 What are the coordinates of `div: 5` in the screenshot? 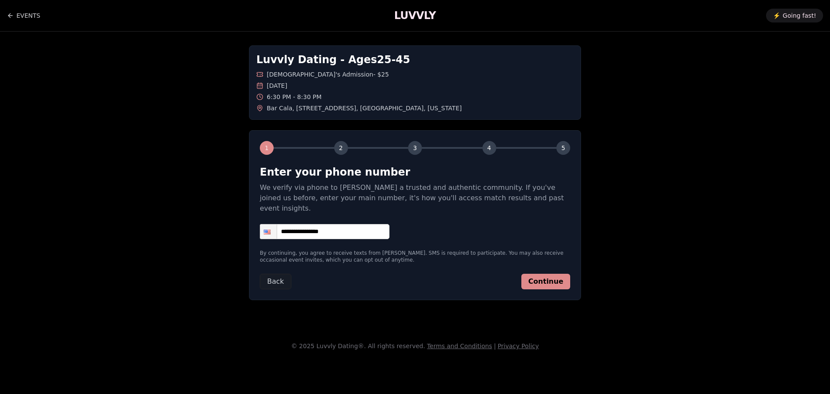 It's located at (563, 148).